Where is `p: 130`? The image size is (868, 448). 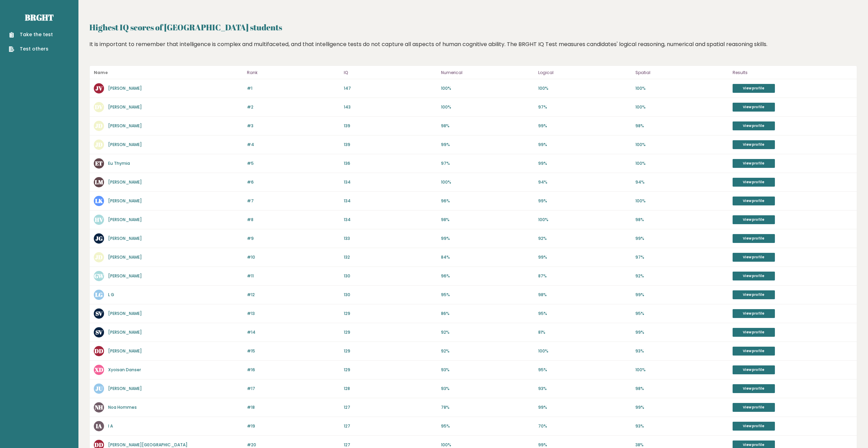
p: 130 is located at coordinates (391, 295).